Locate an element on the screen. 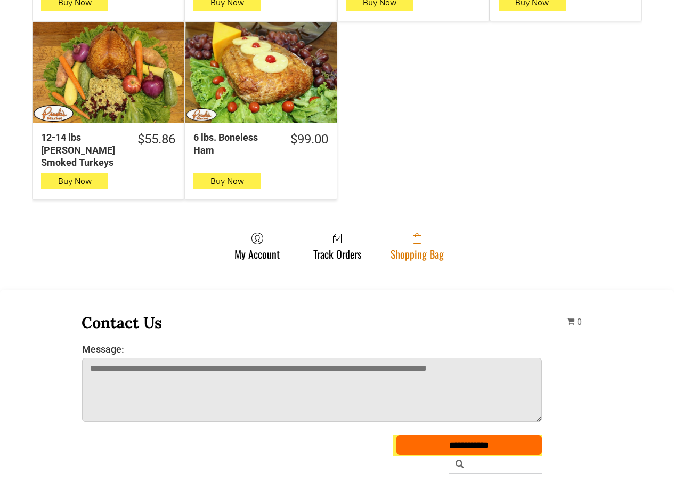  a: Track Orders is located at coordinates (337, 246).